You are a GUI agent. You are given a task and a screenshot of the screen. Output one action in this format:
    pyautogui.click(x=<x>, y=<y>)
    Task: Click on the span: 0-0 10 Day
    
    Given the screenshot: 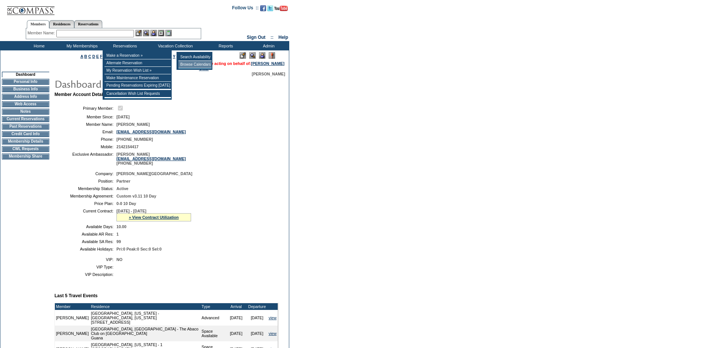 What is the action you would take?
    pyautogui.click(x=126, y=203)
    